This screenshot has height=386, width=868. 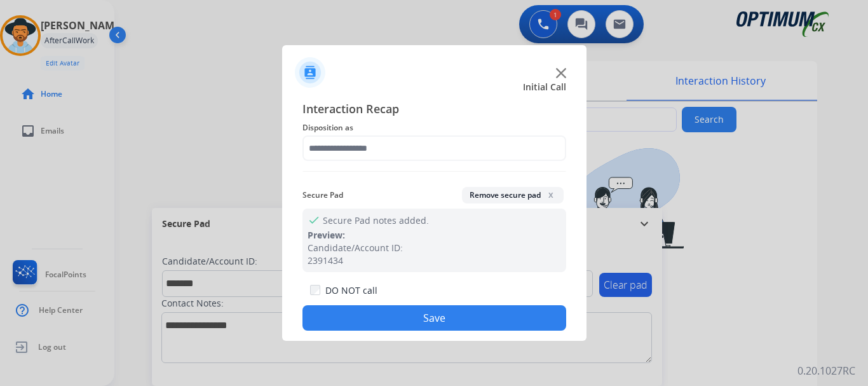 I want to click on span: x, so click(x=550, y=195).